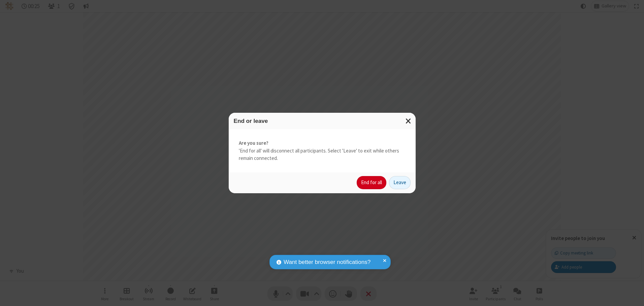  I want to click on div: 'End for all' will disconnect all participants. Select 'Leave' to exit while others remain connec..., so click(322, 151).